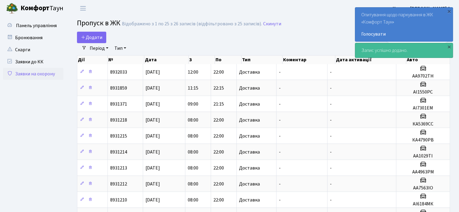 Image resolution: width=459 pixels, height=212 pixels. What do you see at coordinates (119, 184) in the screenshot?
I see `span: 8931212` at bounding box center [119, 184].